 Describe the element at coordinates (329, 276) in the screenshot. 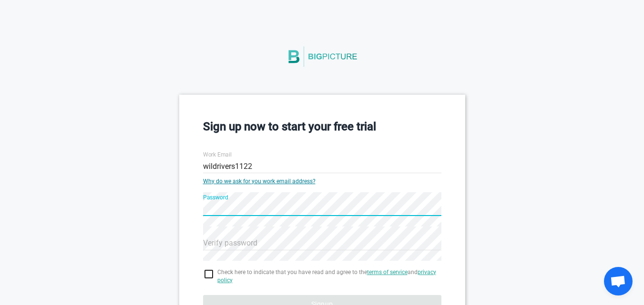

I see `span: Check here to indicate that you have read and agree to the and` at that location.